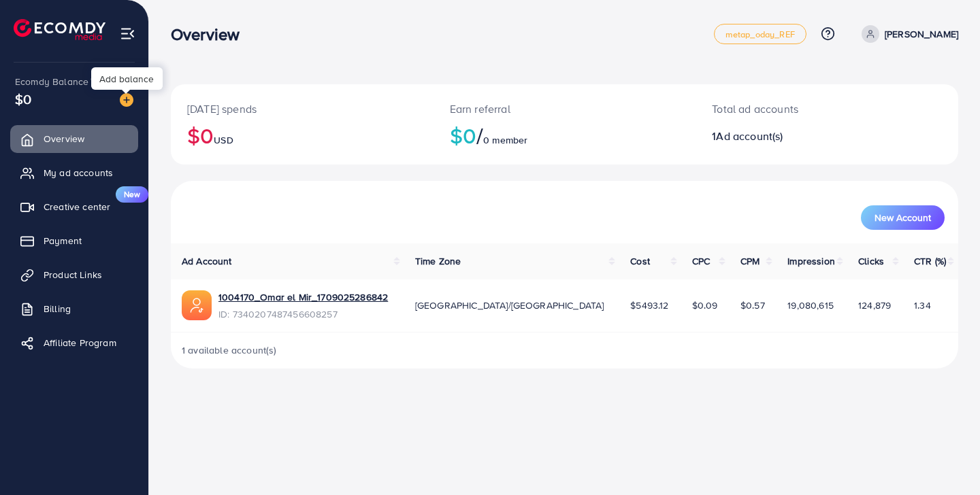 The image size is (980, 495). What do you see at coordinates (640, 261) in the screenshot?
I see `span: Cost` at bounding box center [640, 261].